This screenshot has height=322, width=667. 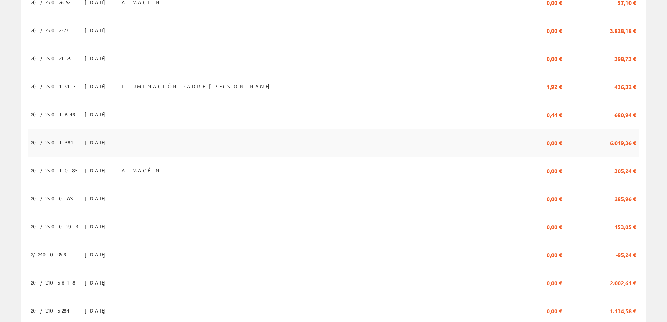 What do you see at coordinates (626, 254) in the screenshot?
I see `font: -95,24 €` at bounding box center [626, 254].